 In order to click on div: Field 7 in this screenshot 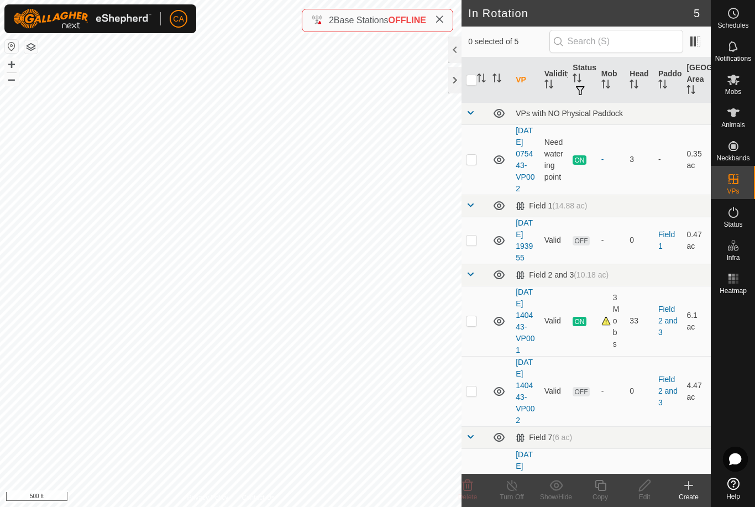, I will do `click(544, 437)`.